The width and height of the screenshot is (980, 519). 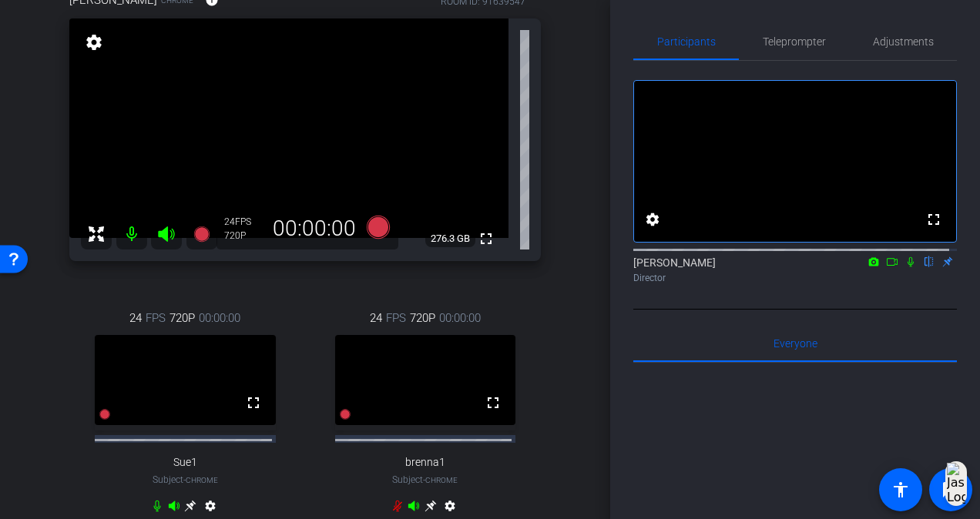 What do you see at coordinates (244, 222) in the screenshot?
I see `div: 24` at bounding box center [244, 222].